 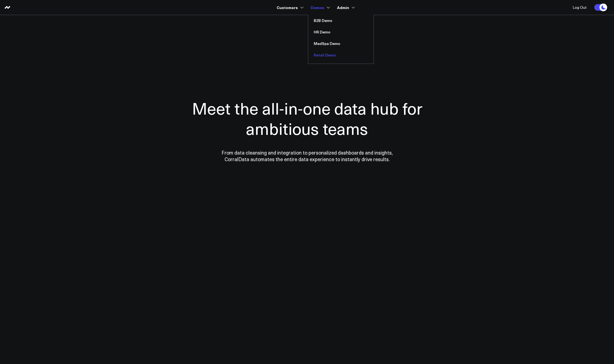 What do you see at coordinates (320, 7) in the screenshot?
I see `a: Demos` at bounding box center [320, 7].